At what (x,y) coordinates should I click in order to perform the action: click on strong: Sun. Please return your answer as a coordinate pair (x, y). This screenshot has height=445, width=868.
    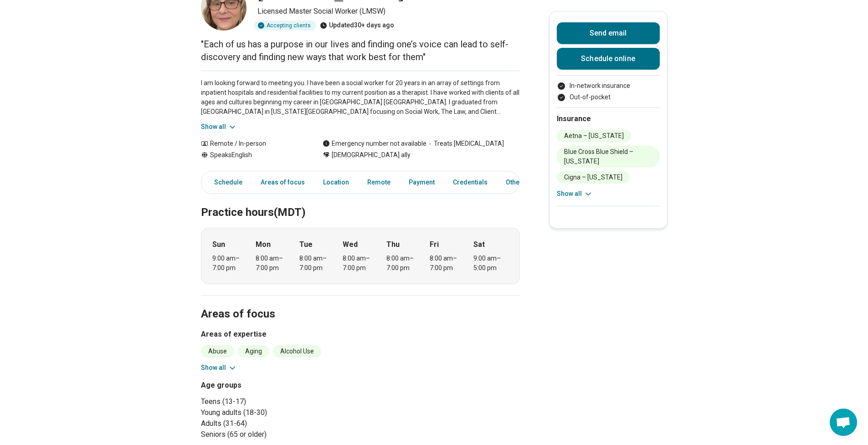
    Looking at the image, I should click on (218, 245).